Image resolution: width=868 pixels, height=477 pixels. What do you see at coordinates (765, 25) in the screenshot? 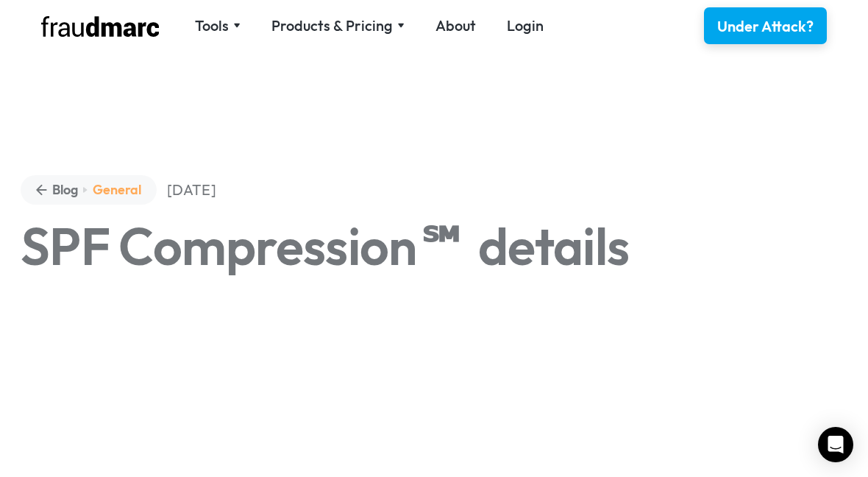
I see `a: Under Attack?` at bounding box center [765, 25].